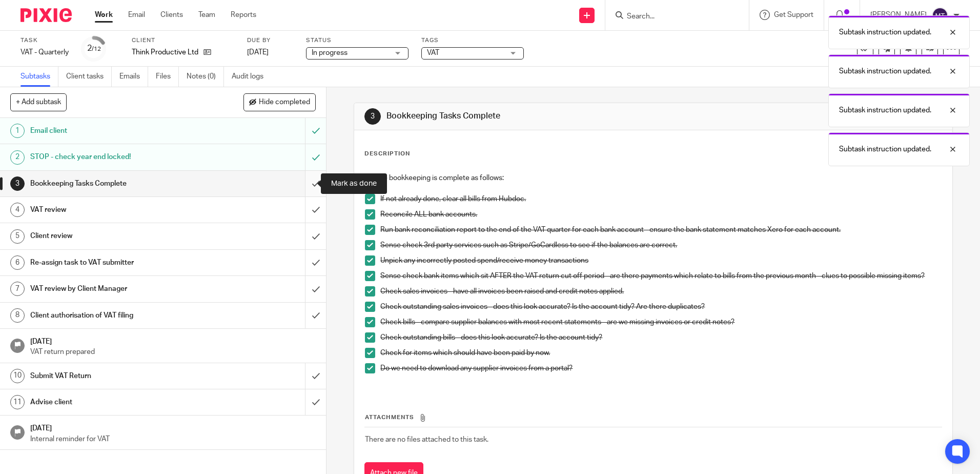  What do you see at coordinates (118, 315) in the screenshot?
I see `h1: Client authorisation of VAT filing` at bounding box center [118, 315].